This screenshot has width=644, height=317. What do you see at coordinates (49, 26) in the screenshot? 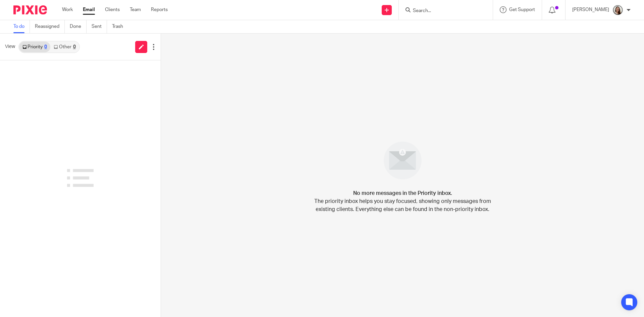
I see `a: Reassigned` at bounding box center [49, 26].